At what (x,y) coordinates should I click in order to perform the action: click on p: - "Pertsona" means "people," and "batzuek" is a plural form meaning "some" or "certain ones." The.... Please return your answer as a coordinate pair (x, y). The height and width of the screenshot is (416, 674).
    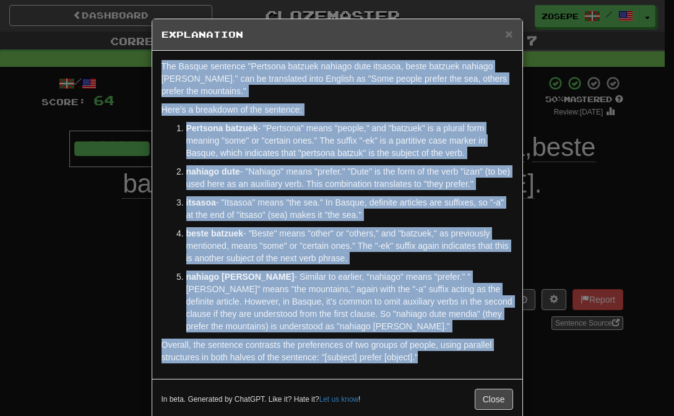
    Looking at the image, I should click on (350, 140).